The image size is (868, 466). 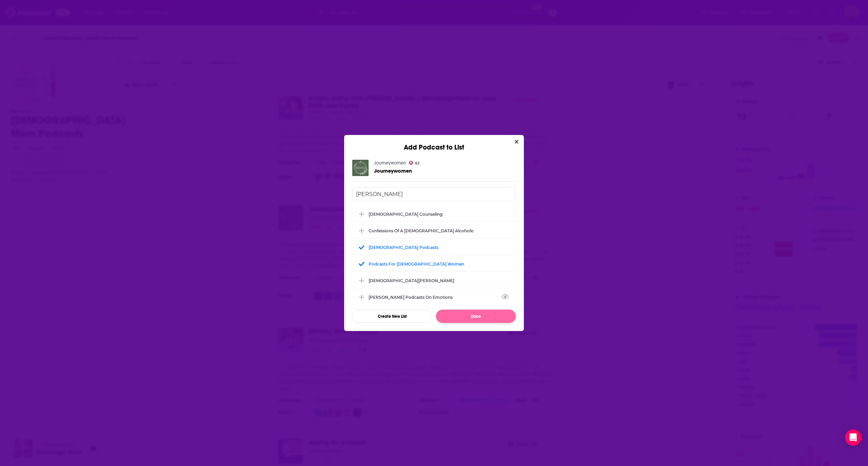 What do you see at coordinates (393, 171) in the screenshot?
I see `span: Journeywomen` at bounding box center [393, 171].